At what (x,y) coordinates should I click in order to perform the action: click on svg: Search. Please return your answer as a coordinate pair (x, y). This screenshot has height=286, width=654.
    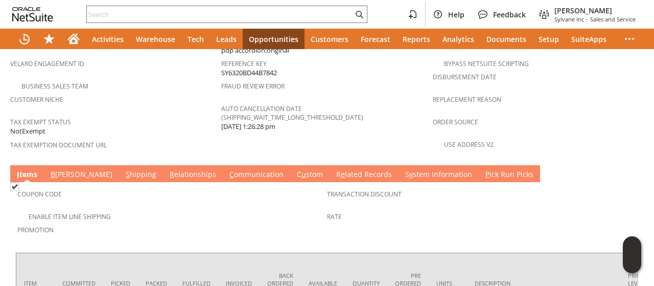
    Looking at the image, I should click on (359, 14).